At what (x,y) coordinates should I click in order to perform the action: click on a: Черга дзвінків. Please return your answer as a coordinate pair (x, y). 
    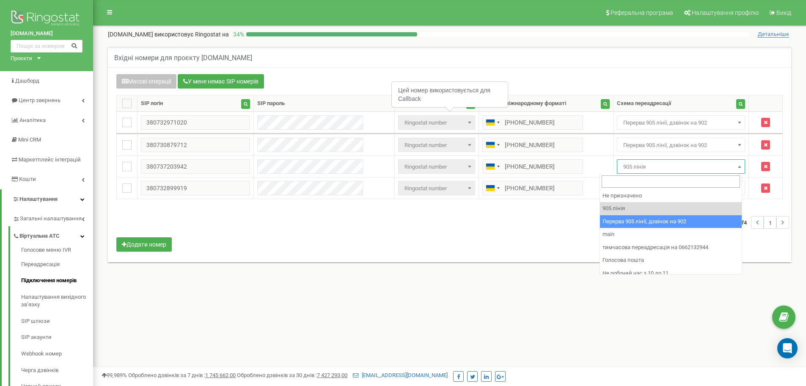
    Looking at the image, I should click on (57, 370).